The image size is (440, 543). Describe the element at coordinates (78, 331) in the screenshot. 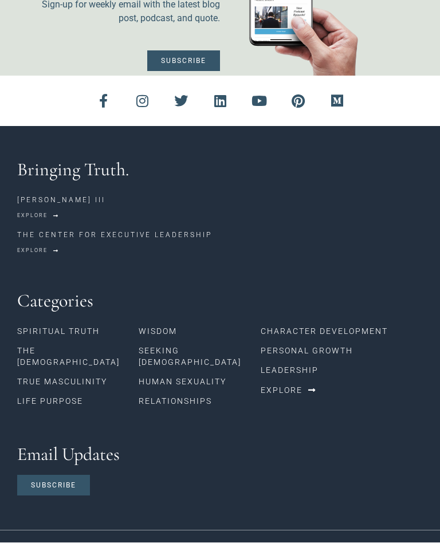

I see `a: Spiritual Truth` at that location.